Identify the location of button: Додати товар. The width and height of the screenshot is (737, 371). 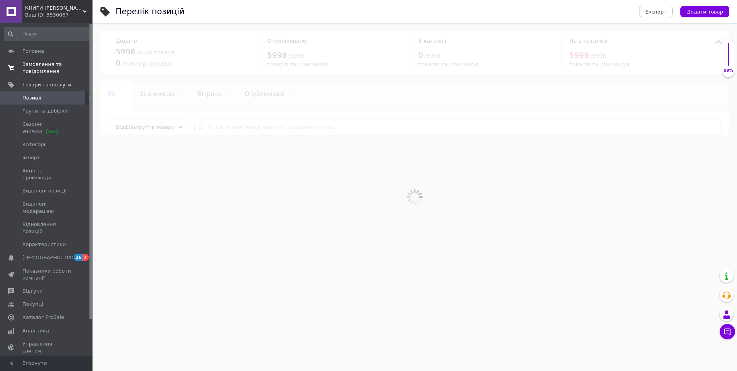
(705, 12).